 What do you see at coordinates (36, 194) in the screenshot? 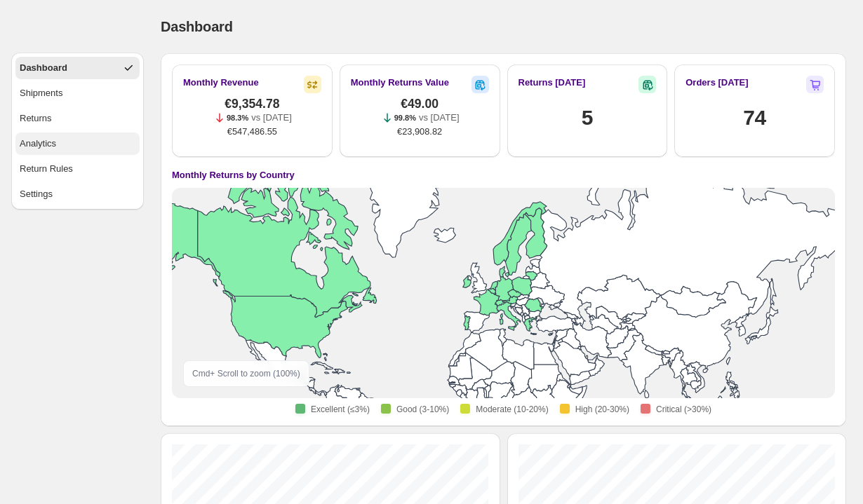
I see `div: Settings` at bounding box center [36, 194].